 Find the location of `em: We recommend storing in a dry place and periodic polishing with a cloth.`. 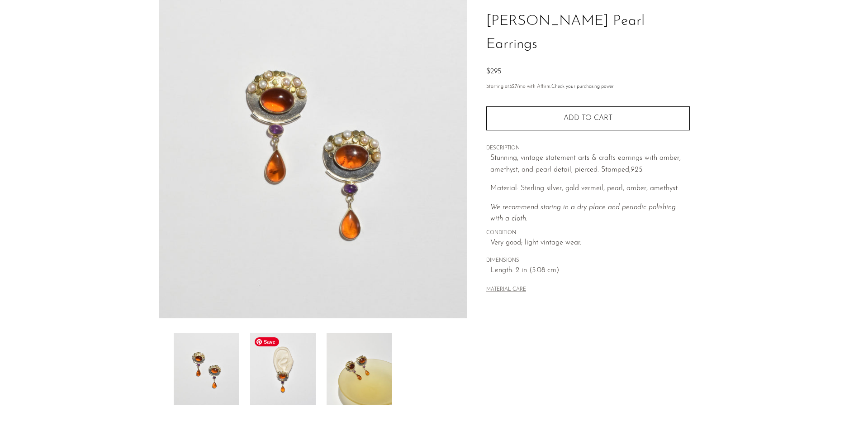

em: We recommend storing in a dry place and periodic polishing with a cloth. is located at coordinates (583, 213).